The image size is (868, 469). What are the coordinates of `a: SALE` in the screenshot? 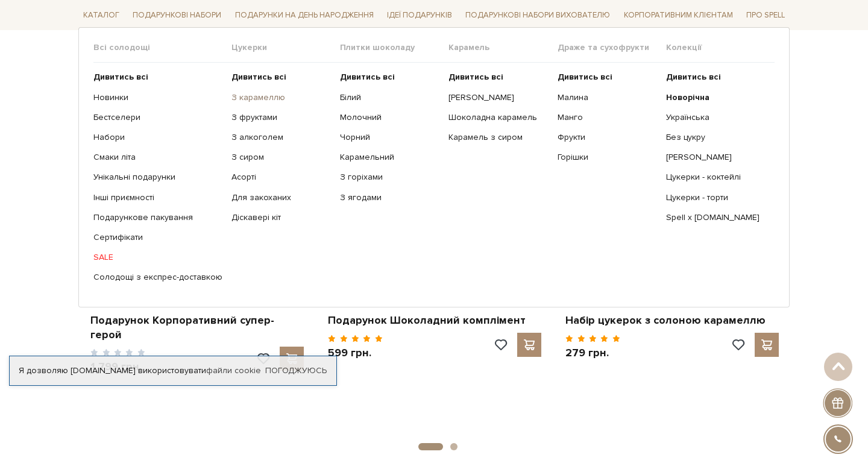 It's located at (158, 257).